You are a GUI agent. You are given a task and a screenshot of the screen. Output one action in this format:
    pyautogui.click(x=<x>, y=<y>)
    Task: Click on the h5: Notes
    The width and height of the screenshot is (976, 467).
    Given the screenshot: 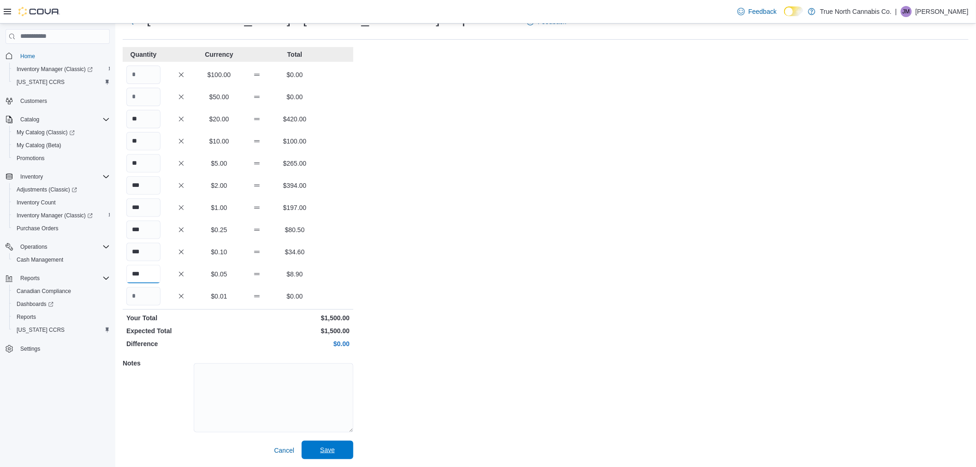 What is the action you would take?
    pyautogui.click(x=157, y=363)
    